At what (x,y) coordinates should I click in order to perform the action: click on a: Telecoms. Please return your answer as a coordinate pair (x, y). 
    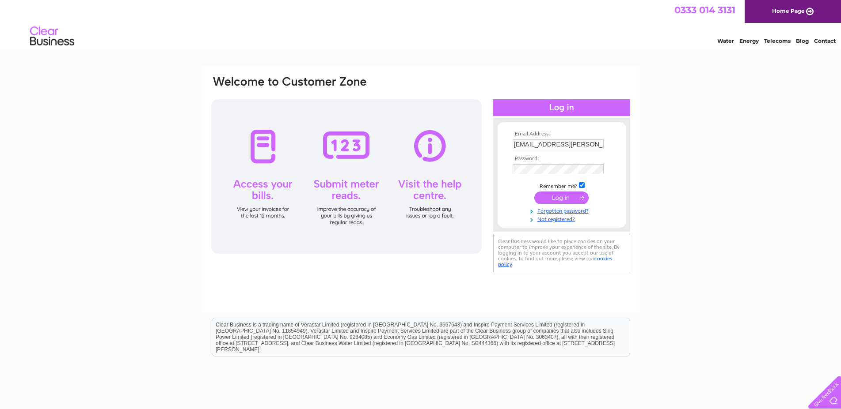
    Looking at the image, I should click on (777, 41).